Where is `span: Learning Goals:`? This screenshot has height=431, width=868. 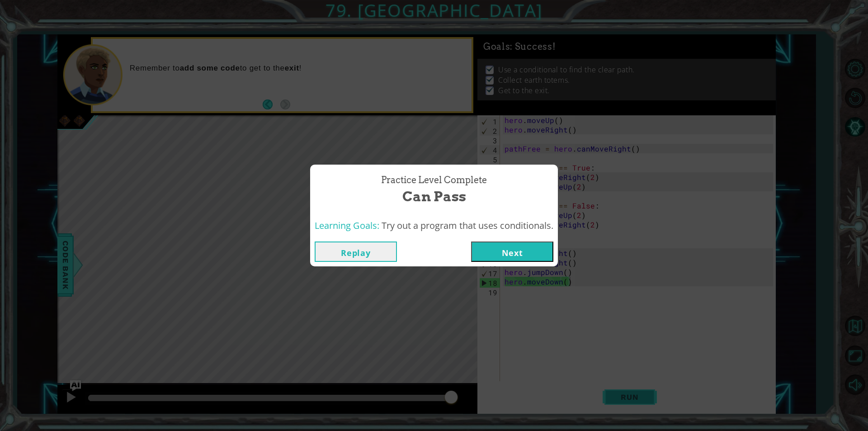 span: Learning Goals: is located at coordinates (347, 225).